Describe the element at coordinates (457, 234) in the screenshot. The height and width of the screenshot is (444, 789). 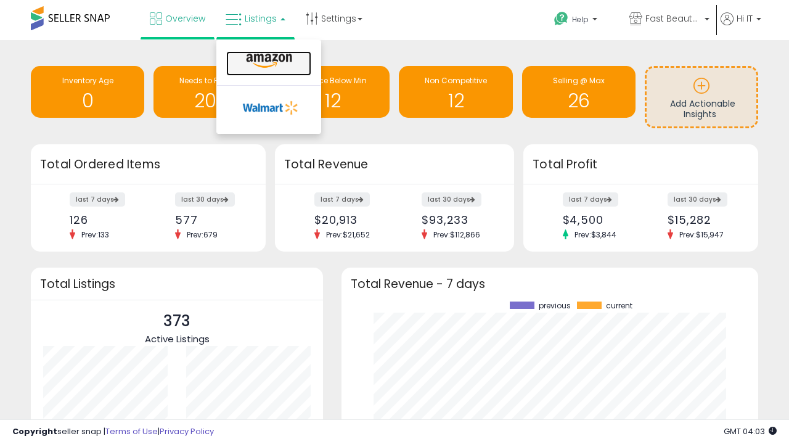
I see `span: Prev: $112,866` at that location.